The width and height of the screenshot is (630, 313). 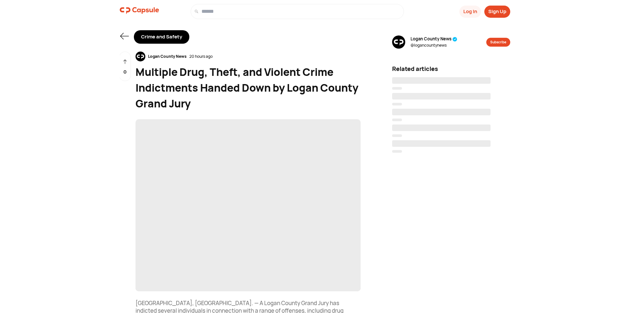 I want to click on div: Related articles, so click(x=451, y=69).